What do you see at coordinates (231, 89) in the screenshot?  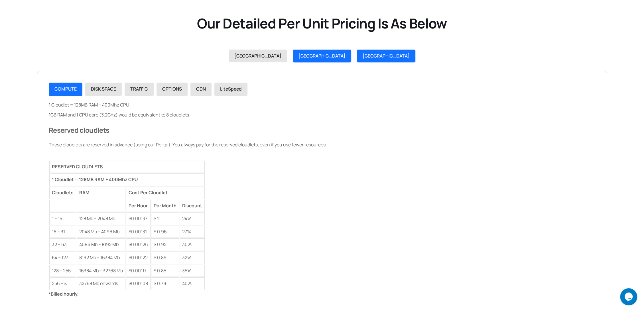 I see `span: LiteSpeed` at bounding box center [231, 89].